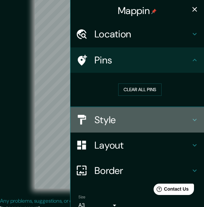 The height and width of the screenshot is (207, 204). I want to click on img: pin-icon.png, so click(154, 11).